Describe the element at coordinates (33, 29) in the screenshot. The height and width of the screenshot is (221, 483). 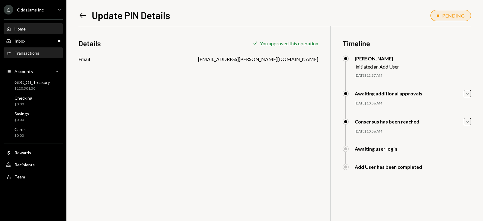
I see `a: Home` at that location.